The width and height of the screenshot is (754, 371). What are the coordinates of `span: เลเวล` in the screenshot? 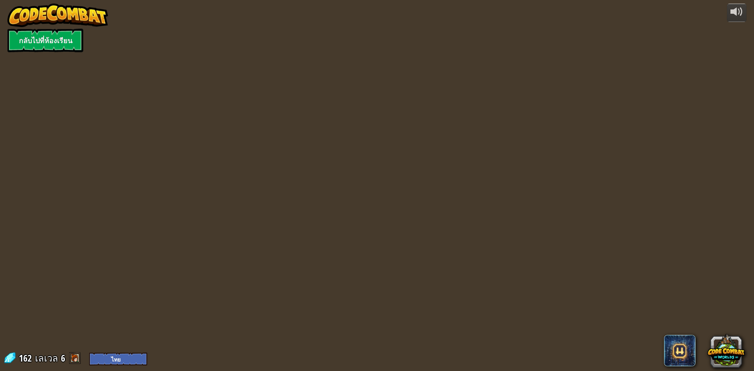 It's located at (46, 358).